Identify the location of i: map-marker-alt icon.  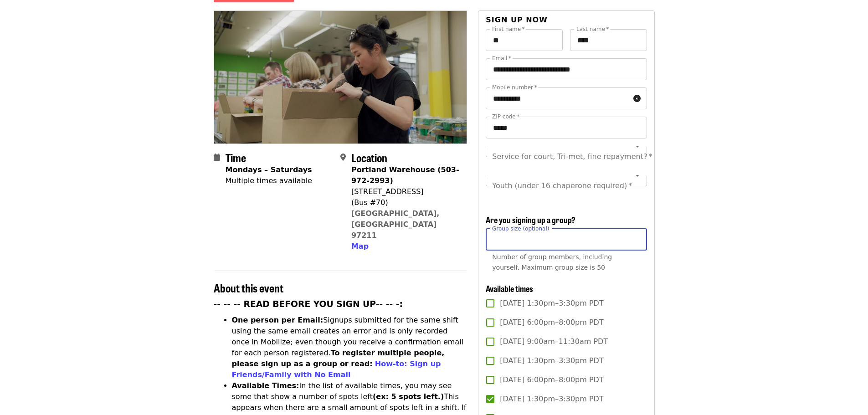
(343, 157).